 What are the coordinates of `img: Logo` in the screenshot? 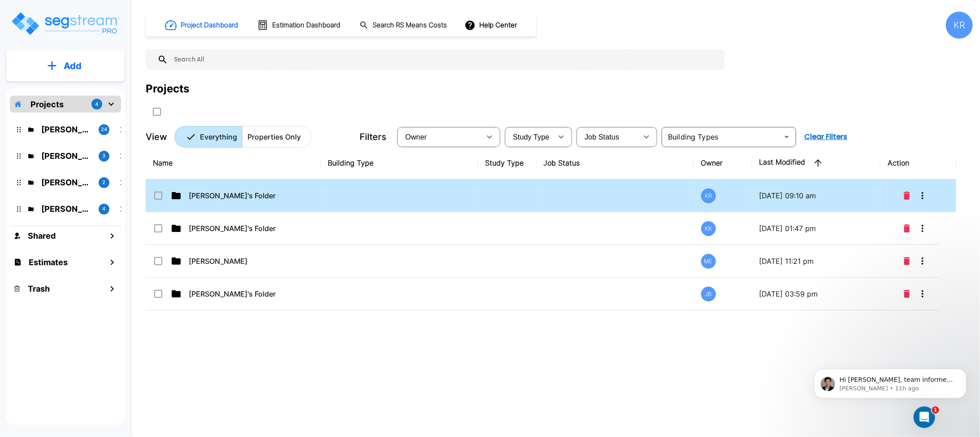 It's located at (65, 24).